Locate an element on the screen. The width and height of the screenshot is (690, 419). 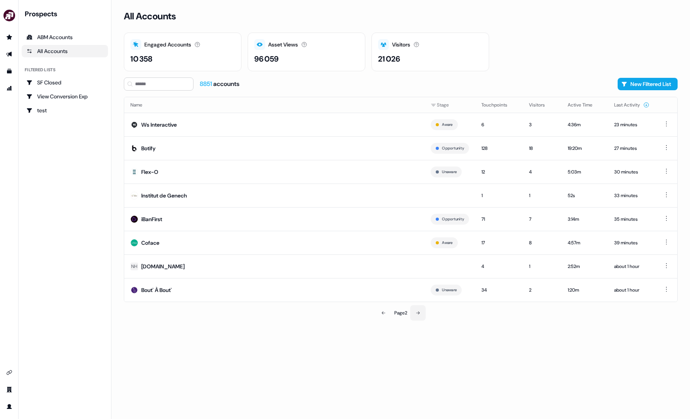
div: Ws Interactive is located at coordinates (159, 125).